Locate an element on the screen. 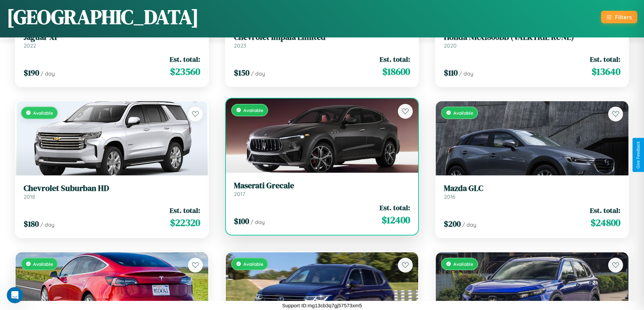 The image size is (644, 310). span: 2022 is located at coordinates (30, 45).